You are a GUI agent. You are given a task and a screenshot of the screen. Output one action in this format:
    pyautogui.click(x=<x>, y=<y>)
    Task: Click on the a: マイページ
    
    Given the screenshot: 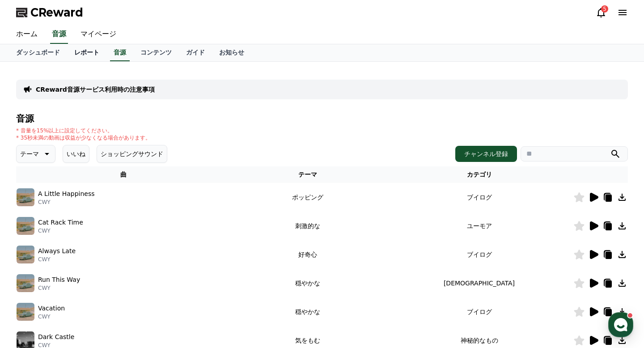 What is the action you would take?
    pyautogui.click(x=99, y=34)
    